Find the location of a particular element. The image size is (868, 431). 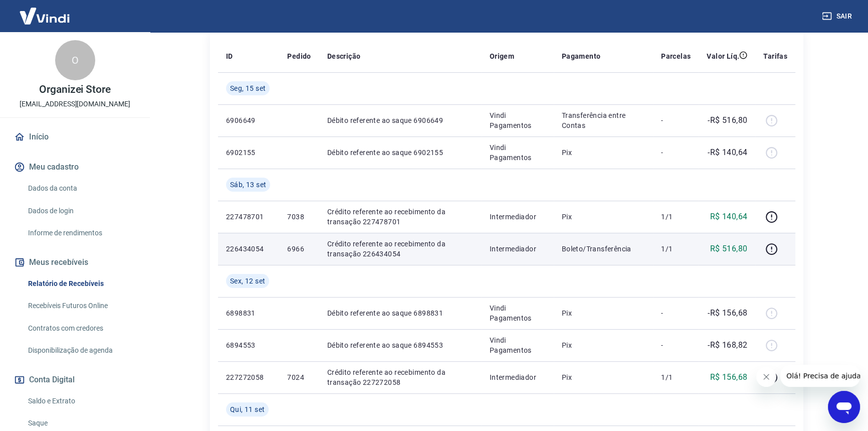

p: -R$ 168,82 is located at coordinates (727, 345).